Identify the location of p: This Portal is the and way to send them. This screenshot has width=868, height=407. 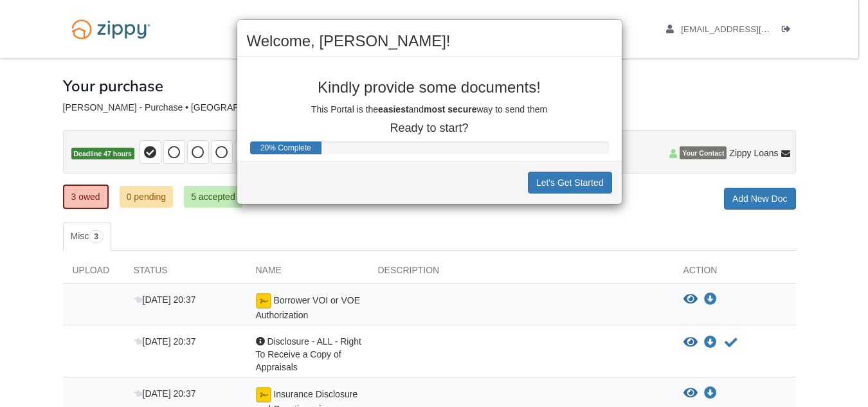
(429, 109).